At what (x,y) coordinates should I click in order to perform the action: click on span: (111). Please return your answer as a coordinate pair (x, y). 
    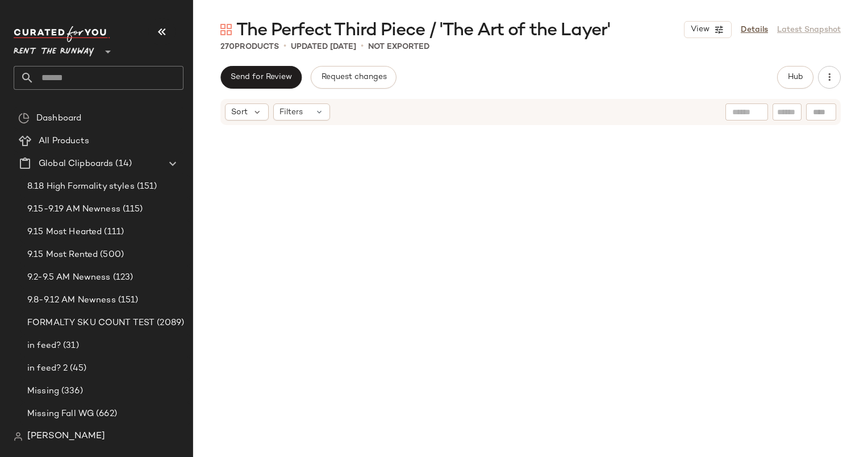
    Looking at the image, I should click on (113, 232).